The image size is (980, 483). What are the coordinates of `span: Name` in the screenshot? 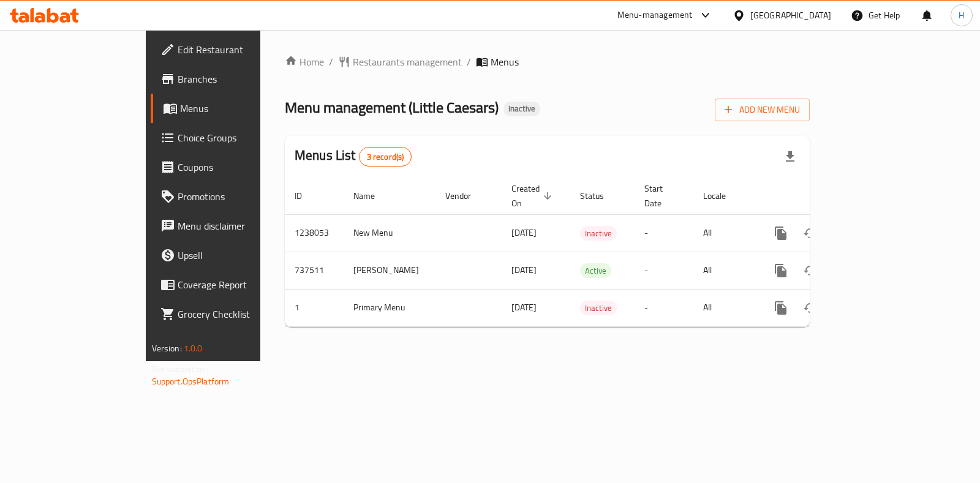 It's located at (372, 196).